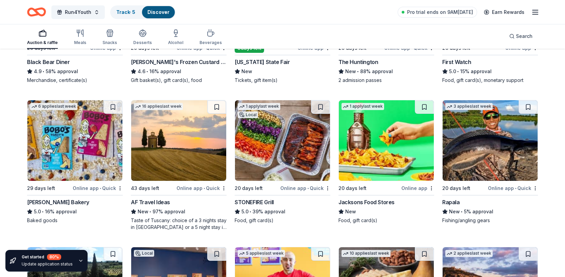 Image resolution: width=565 pixels, height=277 pixels. Describe the element at coordinates (469, 106) in the screenshot. I see `div: 3 applies last week` at that location.